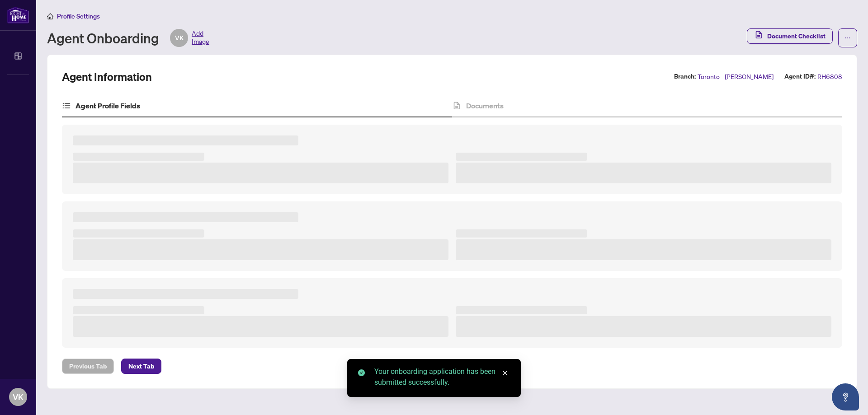 Image resolution: width=868 pixels, height=415 pixels. Describe the element at coordinates (505, 373) in the screenshot. I see `a: Close` at that location.